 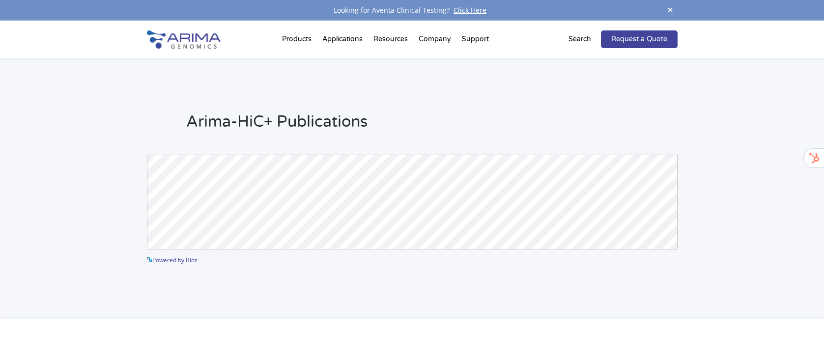 What do you see at coordinates (432, 126) in the screenshot?
I see `h2: Arima-HiC+ Publications` at bounding box center [432, 126].